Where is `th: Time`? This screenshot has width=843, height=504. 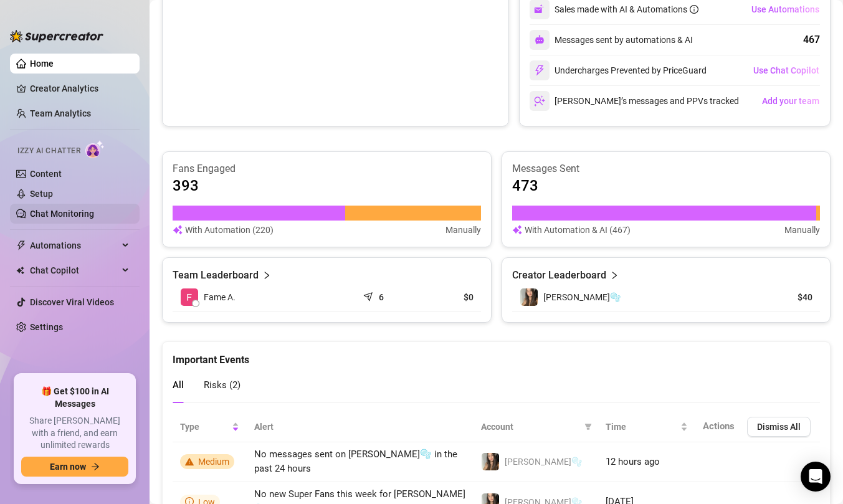 th: Time is located at coordinates (647, 427).